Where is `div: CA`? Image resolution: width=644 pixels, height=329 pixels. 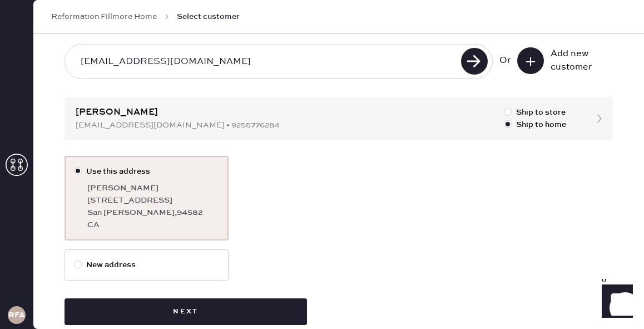 div: CA is located at coordinates (153, 224).